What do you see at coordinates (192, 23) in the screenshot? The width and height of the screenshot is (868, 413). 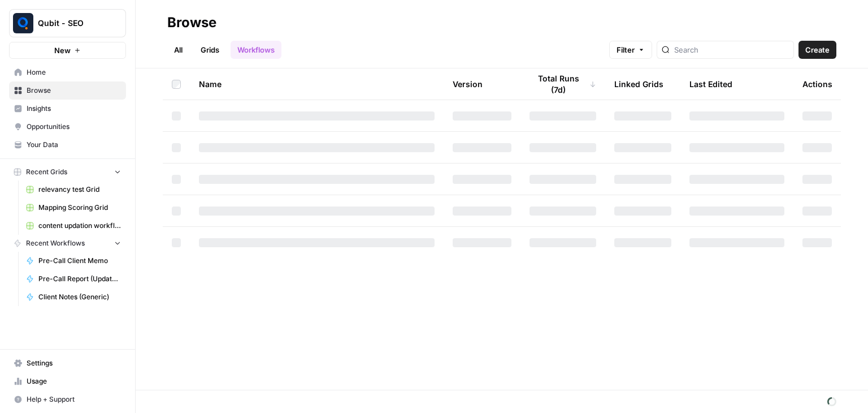 I see `div: Browse` at bounding box center [192, 23].